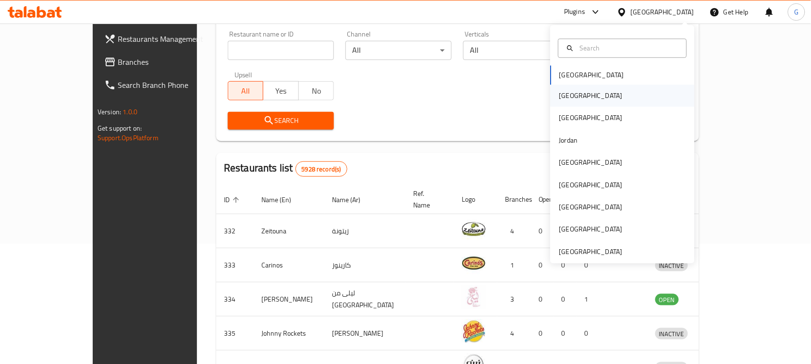  What do you see at coordinates (474, 263) in the screenshot?
I see `img: Carinos` at bounding box center [474, 263].